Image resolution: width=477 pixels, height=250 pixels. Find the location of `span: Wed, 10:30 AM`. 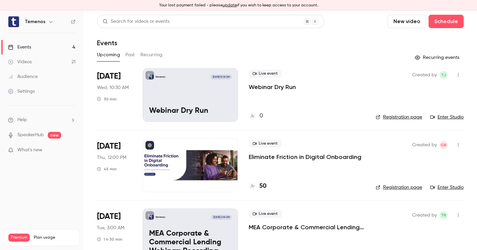

span: Wed, 10:30 AM is located at coordinates (113, 88).